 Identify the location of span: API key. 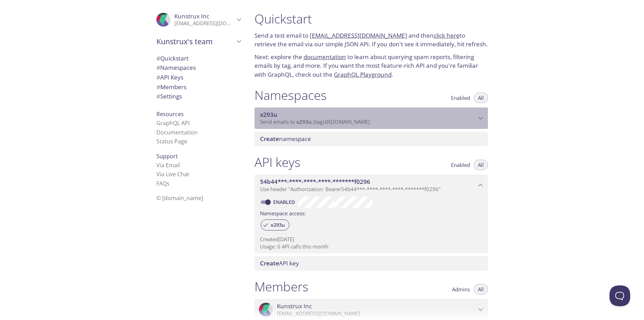
(280, 263).